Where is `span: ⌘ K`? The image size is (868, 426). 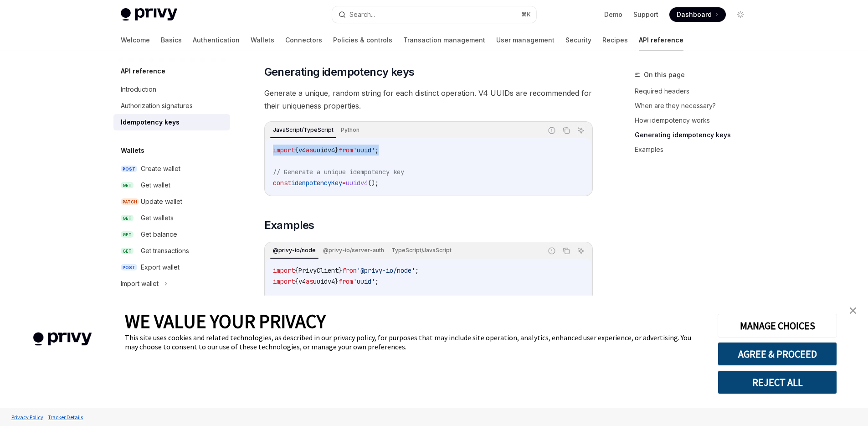
span: ⌘ K is located at coordinates (526, 14).